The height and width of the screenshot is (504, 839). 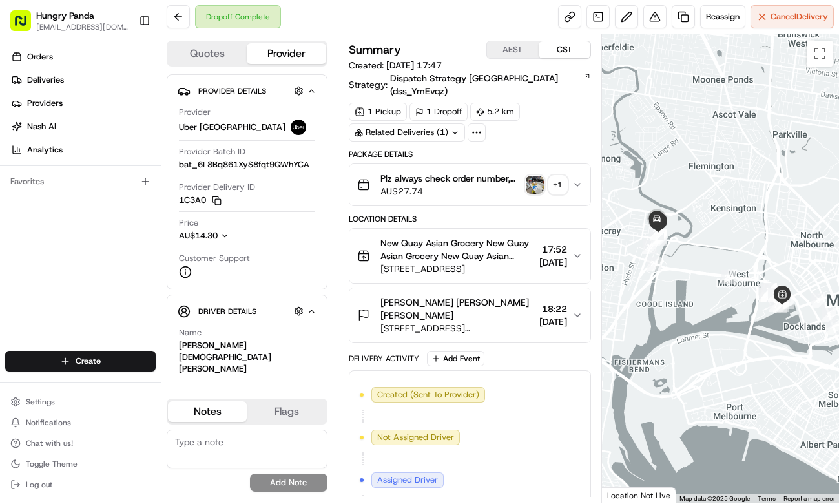 I want to click on div: 17, so click(x=770, y=290).